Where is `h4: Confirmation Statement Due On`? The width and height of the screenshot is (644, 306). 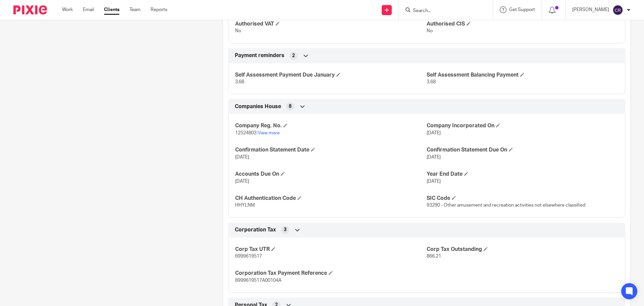
h4: Confirmation Statement Due On is located at coordinates (522, 150).